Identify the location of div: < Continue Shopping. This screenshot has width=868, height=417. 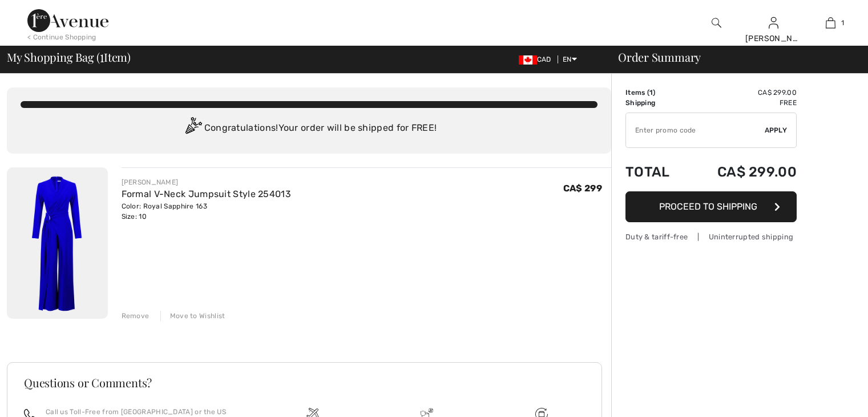
(61, 37).